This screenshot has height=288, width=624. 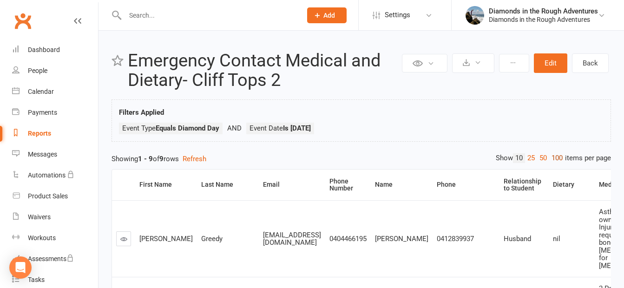 What do you see at coordinates (570, 184) in the screenshot?
I see `div: Dietary` at bounding box center [570, 184].